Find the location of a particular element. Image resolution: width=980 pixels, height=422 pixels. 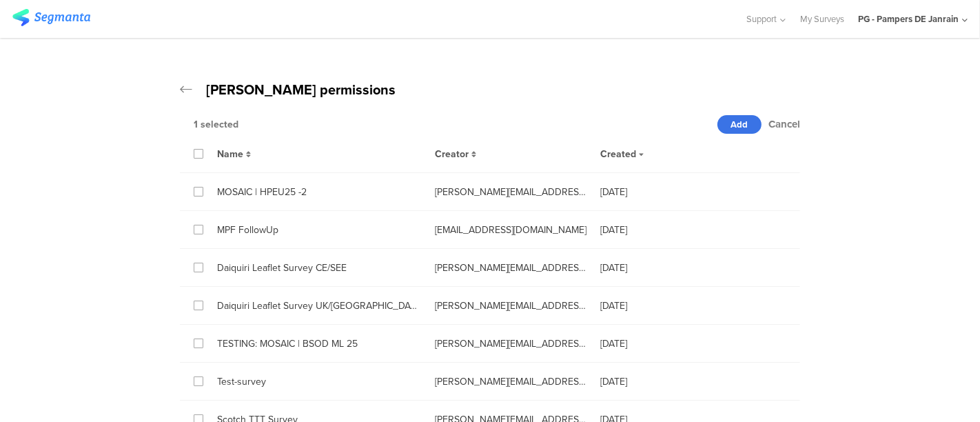

div: Daiquiri Leaflet Survey CE/SEE is located at coordinates (312, 268).